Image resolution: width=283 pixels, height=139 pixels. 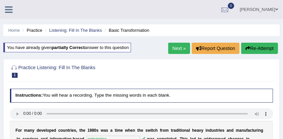 I want to click on b: 1, so click(x=89, y=131).